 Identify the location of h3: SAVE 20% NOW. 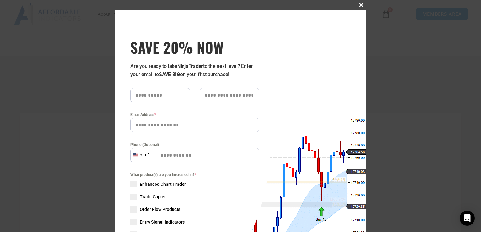
(195, 47).